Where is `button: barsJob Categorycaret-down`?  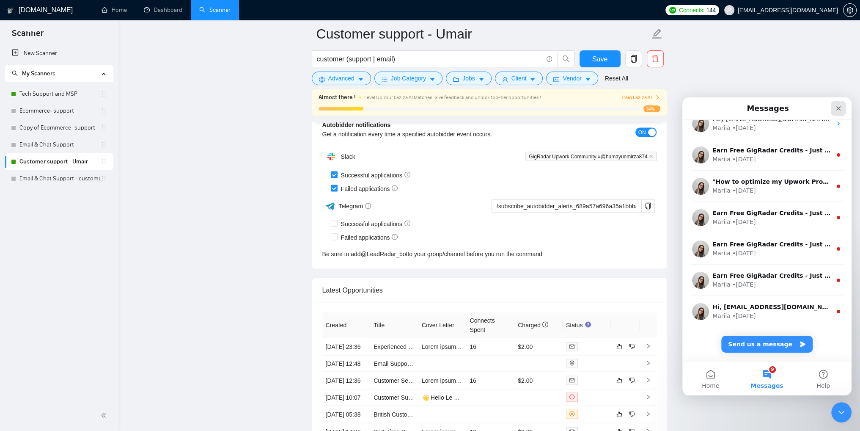
button: barsJob Categorycaret-down is located at coordinates (408, 78).